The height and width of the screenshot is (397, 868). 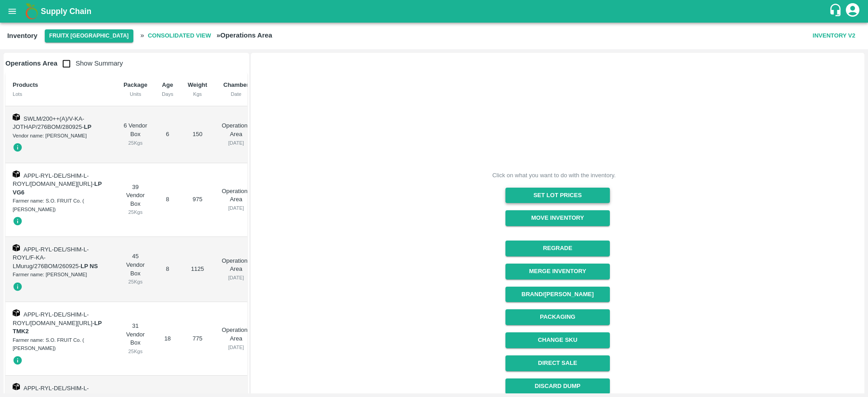 I want to click on div: 39 Vendor Box, so click(x=135, y=200).